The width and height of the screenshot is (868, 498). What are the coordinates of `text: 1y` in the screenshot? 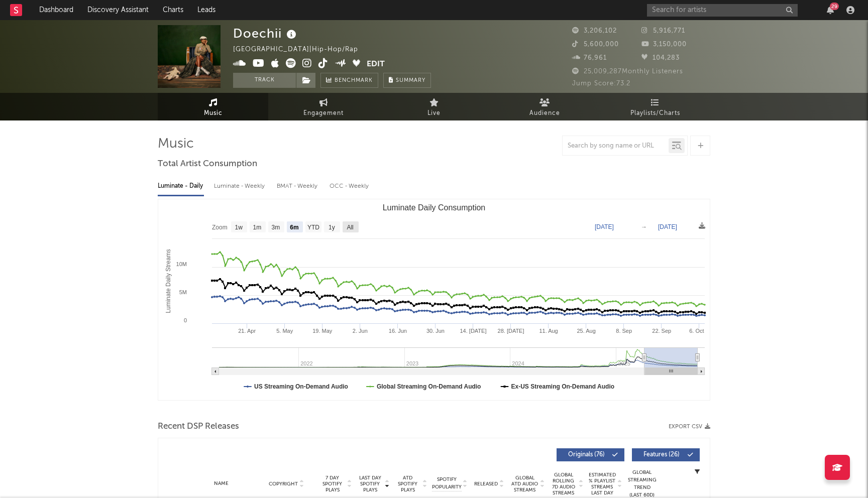 It's located at (332, 227).